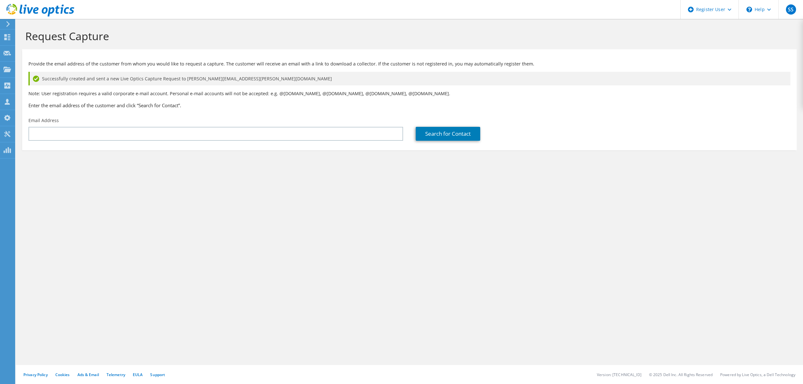 Image resolution: width=803 pixels, height=384 pixels. Describe the element at coordinates (409, 94) in the screenshot. I see `p: Note: User registration requires a valid corporate e-mail account. Personal e-mail accounts will ...` at that location.